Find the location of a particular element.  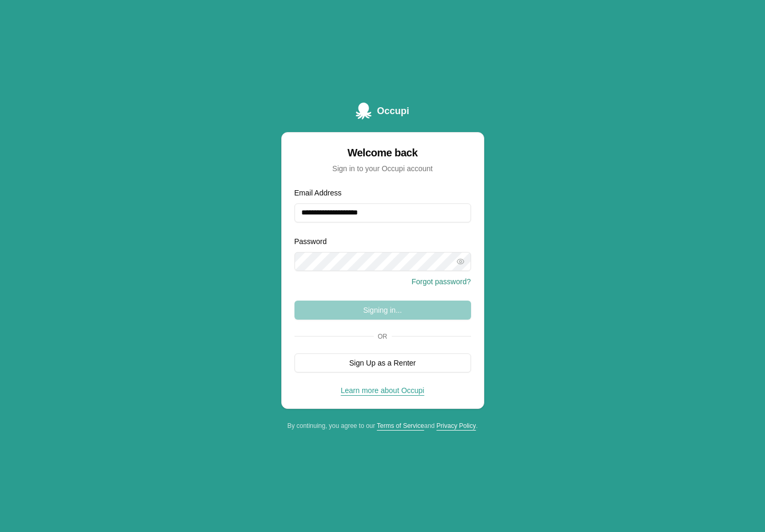

a: Privacy Policy is located at coordinates (456, 426).